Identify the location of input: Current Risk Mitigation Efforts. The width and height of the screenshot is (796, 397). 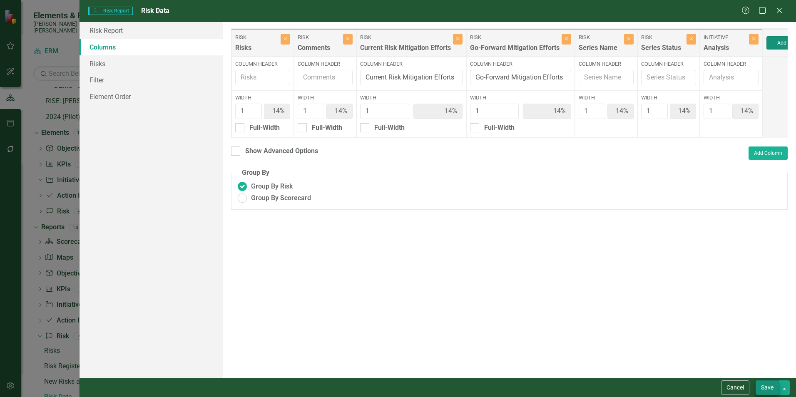
(411, 77).